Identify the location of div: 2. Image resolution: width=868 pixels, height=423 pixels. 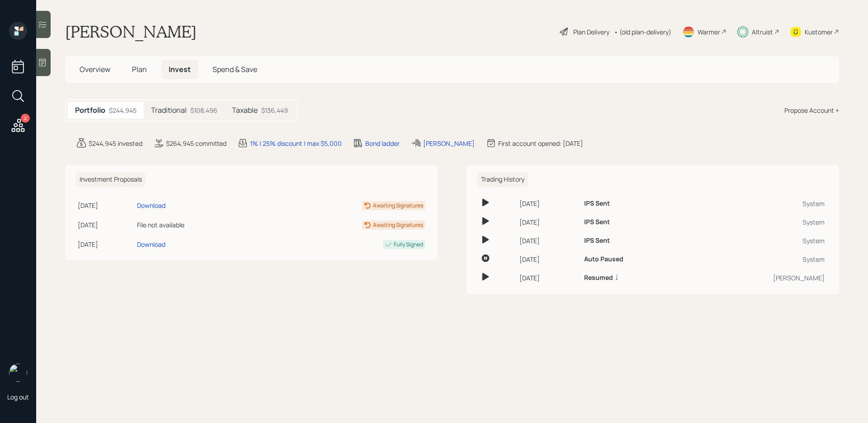
(25, 118).